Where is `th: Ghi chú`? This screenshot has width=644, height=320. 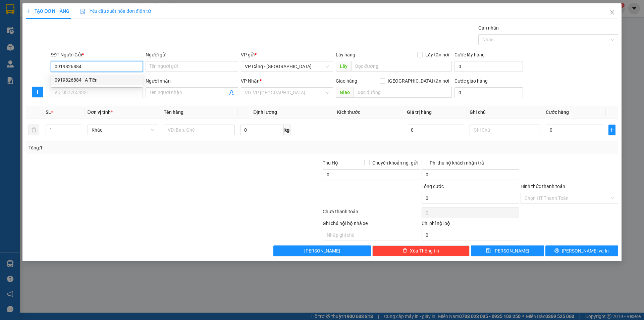 th: Ghi chú is located at coordinates (505, 112).